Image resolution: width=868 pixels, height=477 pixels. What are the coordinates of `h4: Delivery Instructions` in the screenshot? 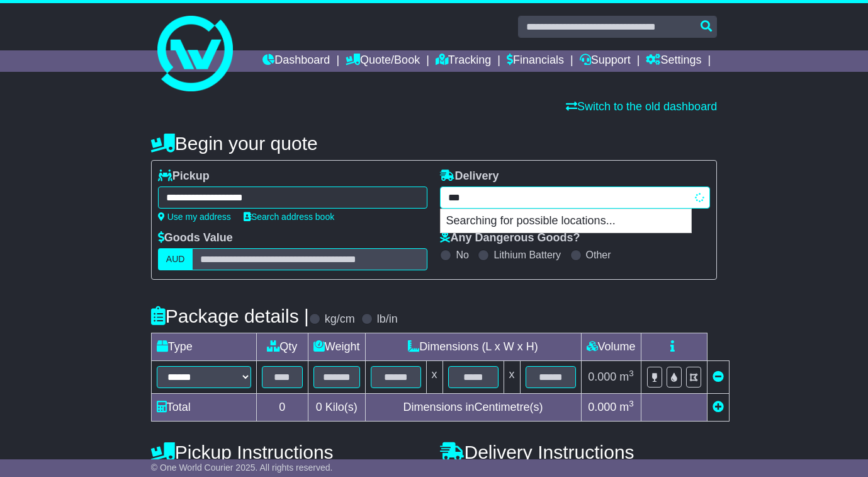 It's located at (578, 451).